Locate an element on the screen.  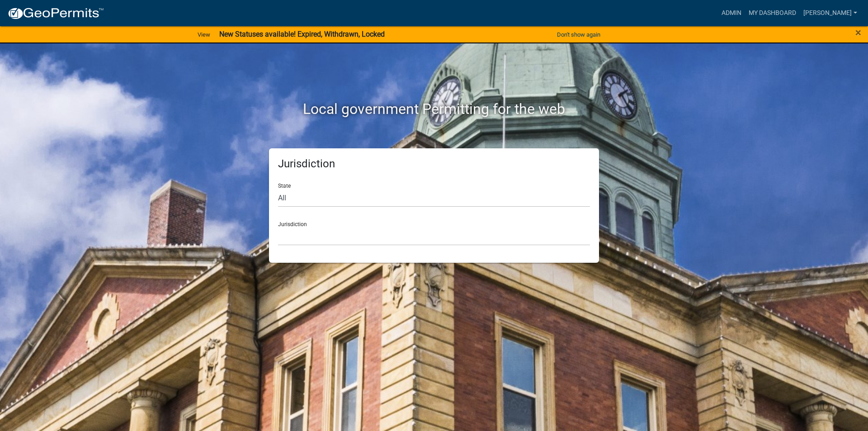
h5: Jurisdiction is located at coordinates (434, 164).